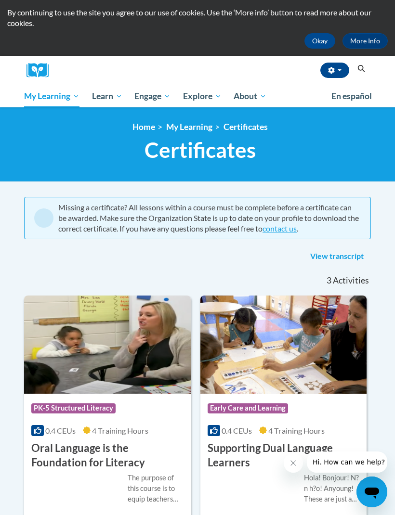 Image resolution: width=395 pixels, height=515 pixels. What do you see at coordinates (41, 70) in the screenshot?
I see `a: Cox Campus` at bounding box center [41, 70].